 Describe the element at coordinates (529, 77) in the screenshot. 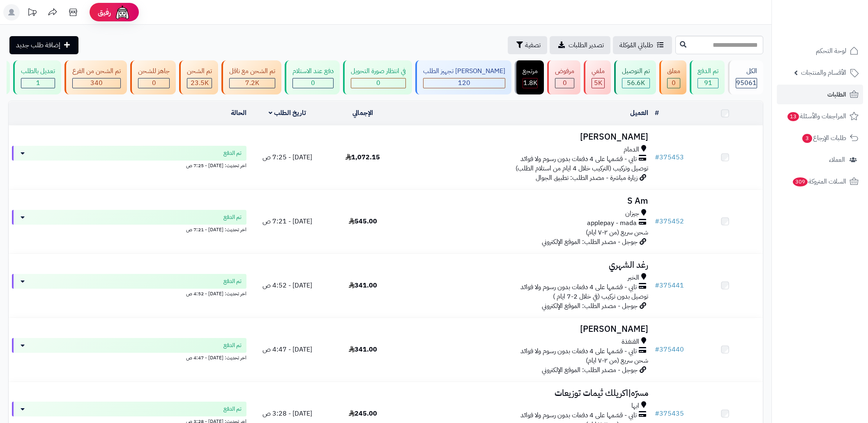

I see `a: مرتجع 1.8K` at that location.